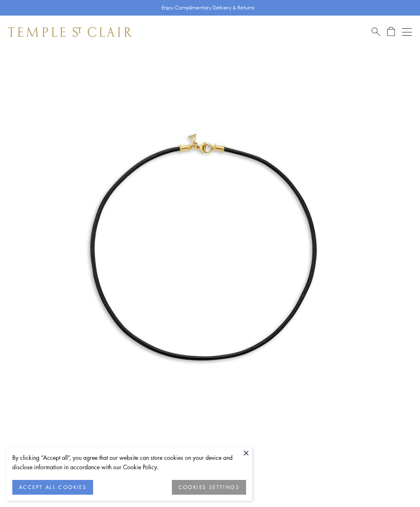  What do you see at coordinates (208, 8) in the screenshot?
I see `p: Enjoy Complimentary Delivery & Returns` at bounding box center [208, 8].